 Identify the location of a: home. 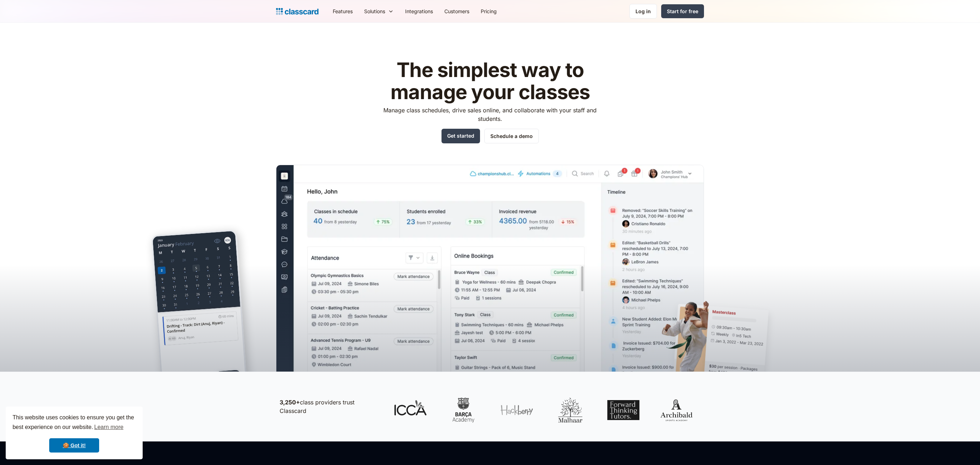
(297, 11).